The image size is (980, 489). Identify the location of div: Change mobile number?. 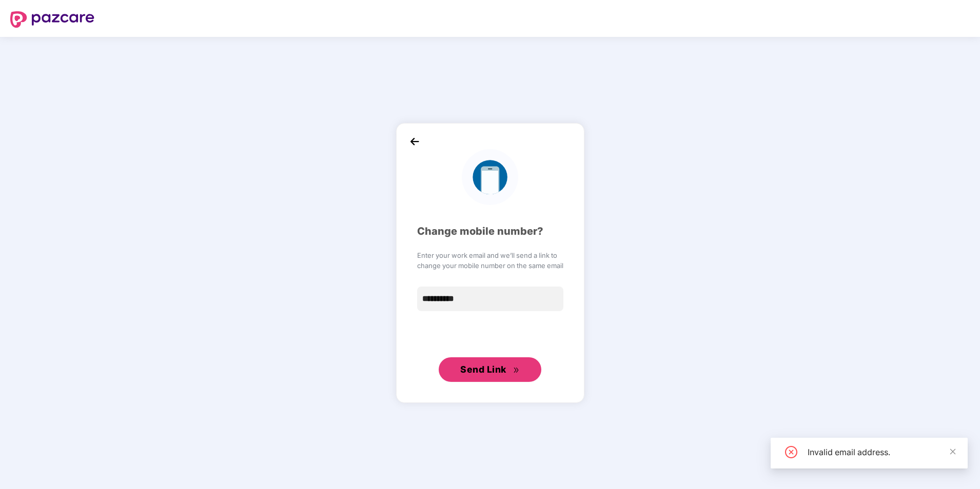
(490, 232).